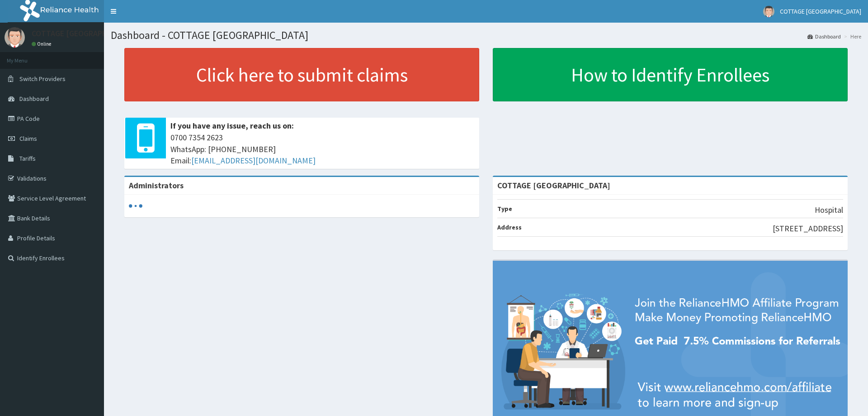 The height and width of the screenshot is (416, 868). Describe the element at coordinates (851, 36) in the screenshot. I see `li: Here` at that location.